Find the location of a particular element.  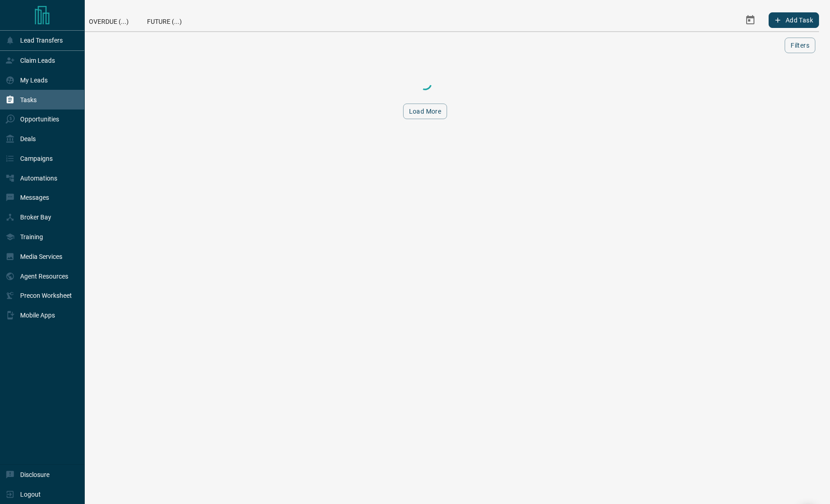

button: Filters is located at coordinates (800, 46).